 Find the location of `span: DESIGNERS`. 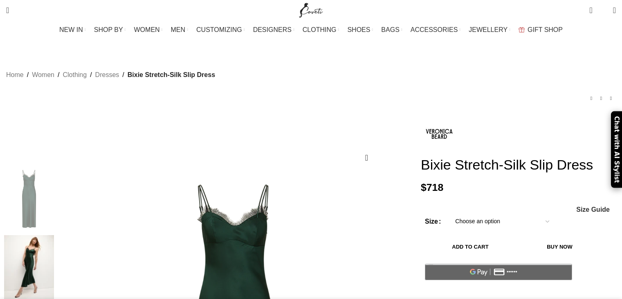

span: DESIGNERS is located at coordinates (272, 29).